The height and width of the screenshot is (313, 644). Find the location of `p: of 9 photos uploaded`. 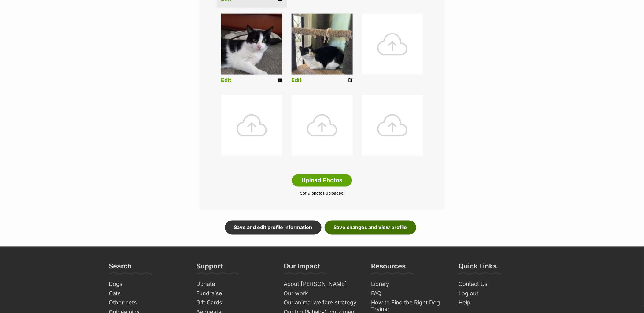

p: of 9 photos uploaded is located at coordinates (322, 194).